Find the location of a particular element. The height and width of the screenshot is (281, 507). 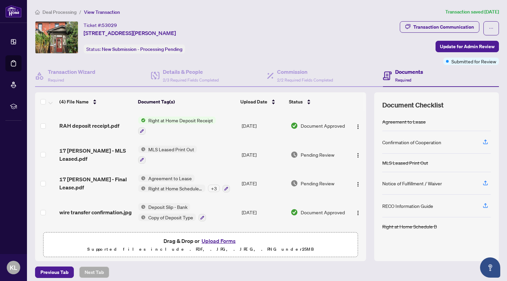

img: logo is located at coordinates (13, 11).